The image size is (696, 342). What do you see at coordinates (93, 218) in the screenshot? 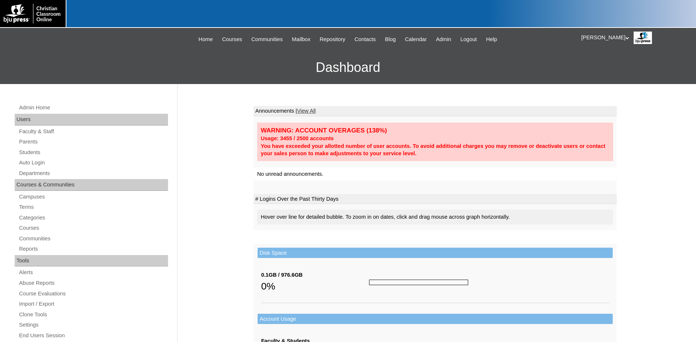
I see `a: Categories` at bounding box center [93, 218].